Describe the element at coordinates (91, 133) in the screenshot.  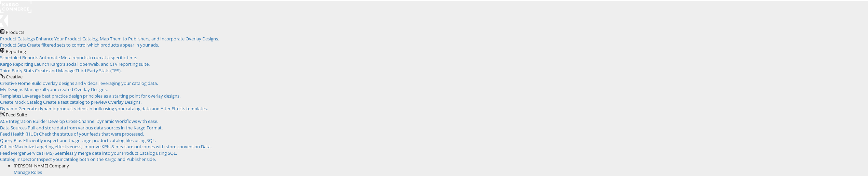
I see `span: Check the status of your feeds that were processed.` at that location.